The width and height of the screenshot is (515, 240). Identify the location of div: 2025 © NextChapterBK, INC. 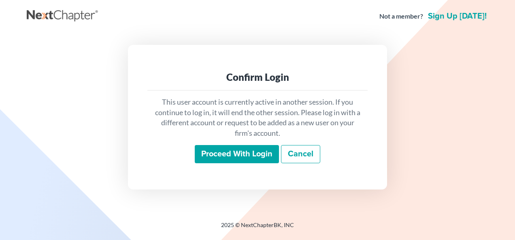
(257, 229).